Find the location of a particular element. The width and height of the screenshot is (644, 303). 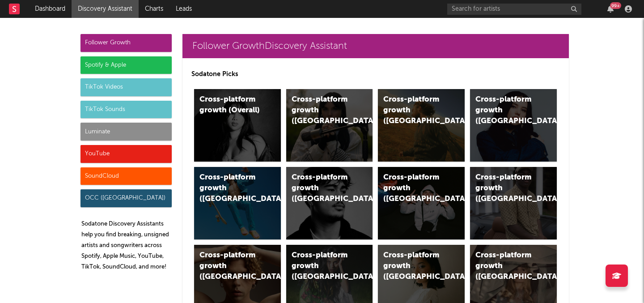

p: Sodatone Discovery Assistants help you find breaking, unsigned artists and songwriters across Spo... is located at coordinates (126, 246).